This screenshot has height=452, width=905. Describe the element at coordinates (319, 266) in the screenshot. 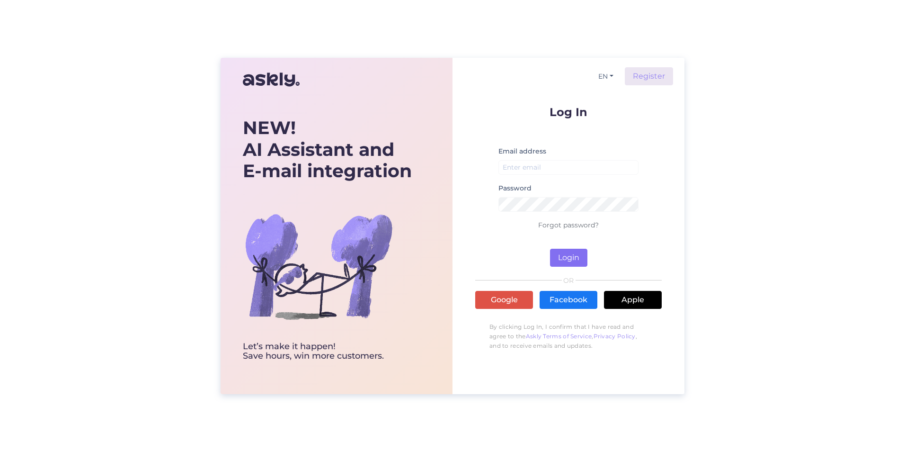

I see `img: bg-askly` at that location.